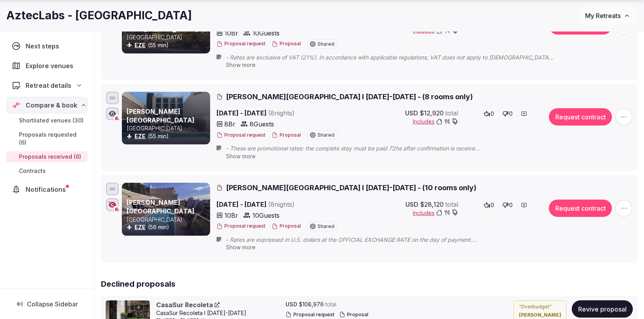  What do you see at coordinates (47, 121) in the screenshot?
I see `a: Shortlisted venues (30)` at bounding box center [47, 121].